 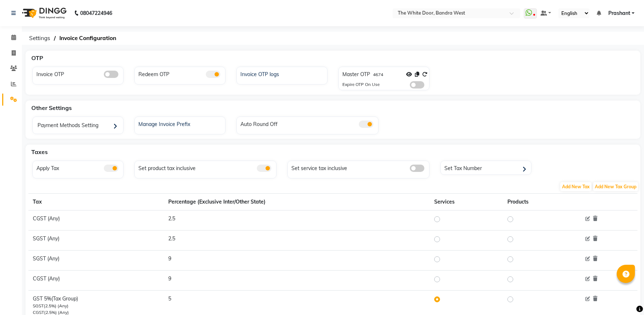 What do you see at coordinates (541, 202) in the screenshot?
I see `th: Products` at bounding box center [541, 202].